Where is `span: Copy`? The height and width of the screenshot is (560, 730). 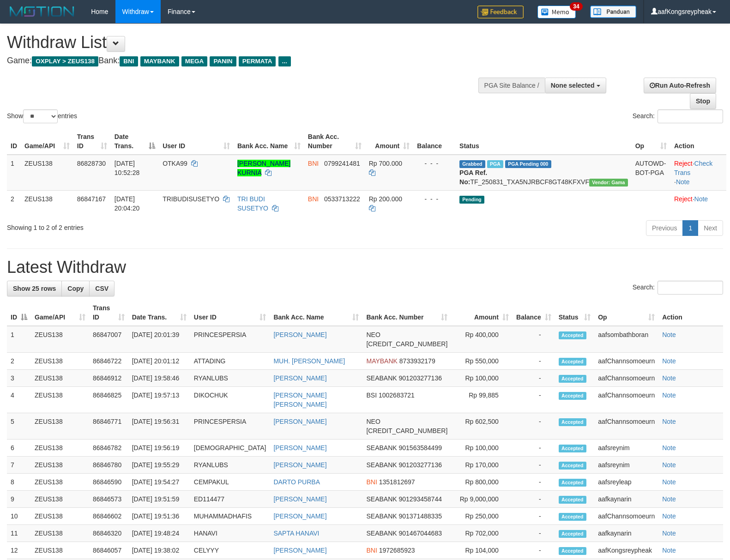 span: Copy is located at coordinates (75, 289).